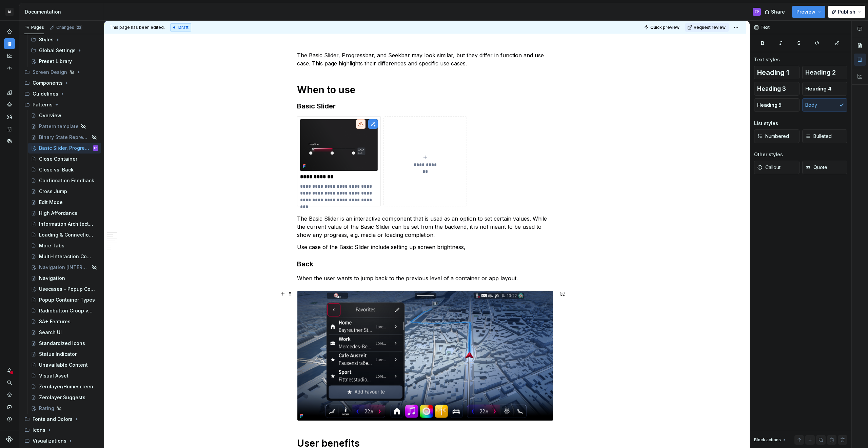  Describe the element at coordinates (9, 93) in the screenshot. I see `div: Design tokens` at that location.